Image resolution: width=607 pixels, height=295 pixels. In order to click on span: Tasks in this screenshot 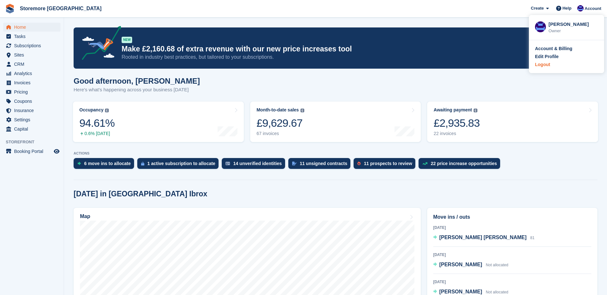, I will do `click(33, 36)`.